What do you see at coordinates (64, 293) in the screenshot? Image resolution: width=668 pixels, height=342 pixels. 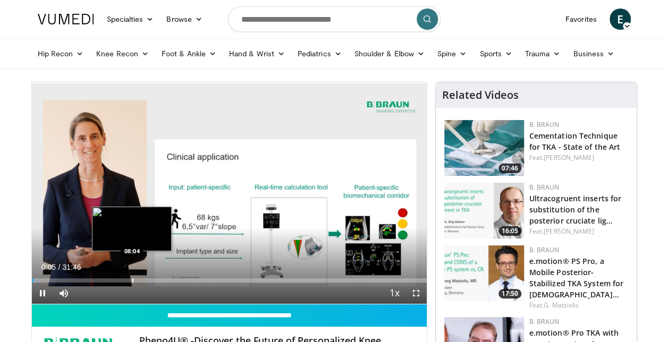 I see `button: Mute` at bounding box center [64, 293].